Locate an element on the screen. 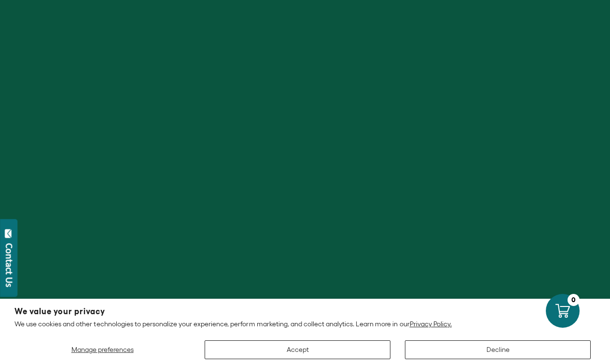 This screenshot has height=364, width=610. button: Decline is located at coordinates (498, 349).